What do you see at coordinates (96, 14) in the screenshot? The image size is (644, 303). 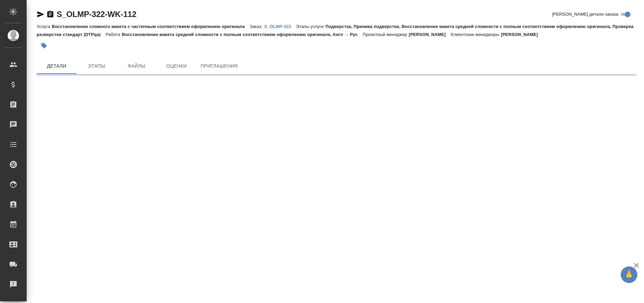 I see `a: S_OLMP-322-WK-112` at bounding box center [96, 14].